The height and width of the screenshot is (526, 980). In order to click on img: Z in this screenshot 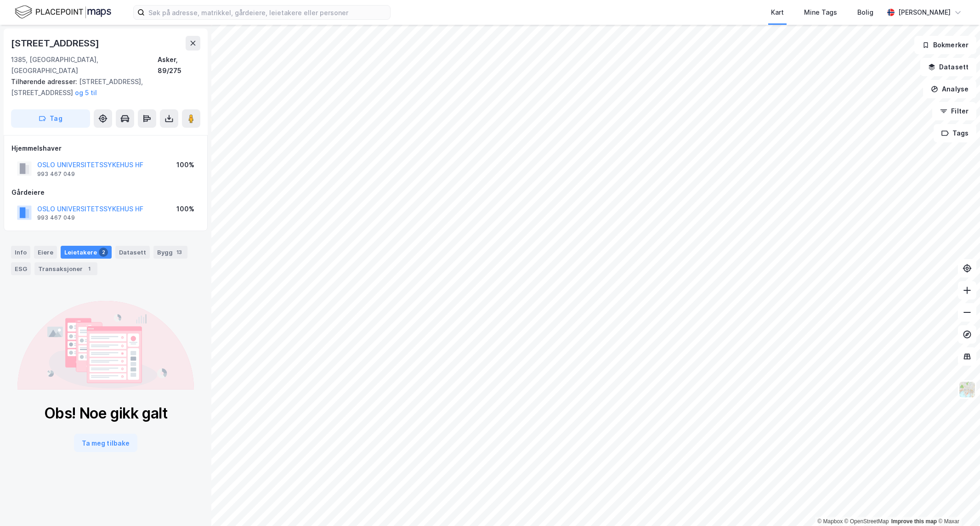, I will do `click(967, 389)`.